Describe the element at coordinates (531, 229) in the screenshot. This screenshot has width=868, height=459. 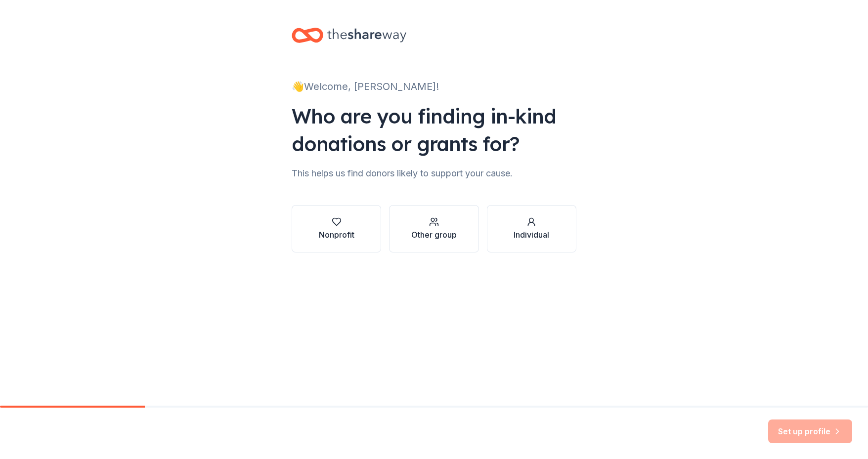
I see `button: Individual` at that location.